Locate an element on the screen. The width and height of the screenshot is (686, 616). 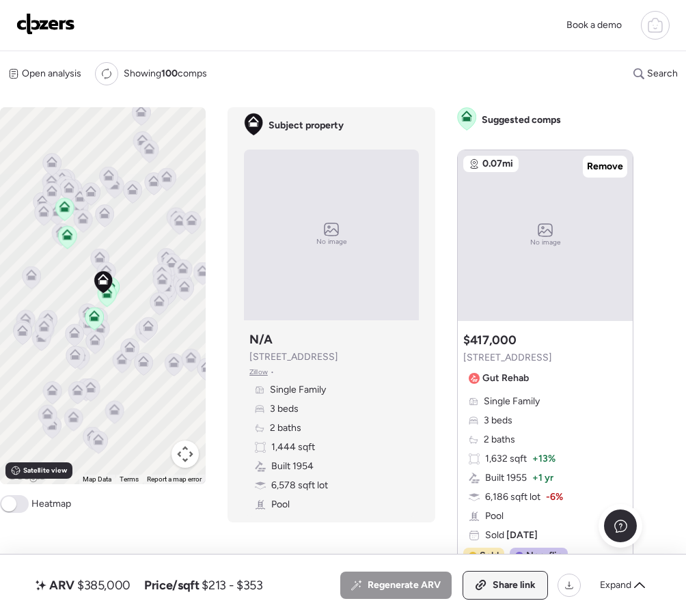
span: Regenerate ARV is located at coordinates (404, 586).